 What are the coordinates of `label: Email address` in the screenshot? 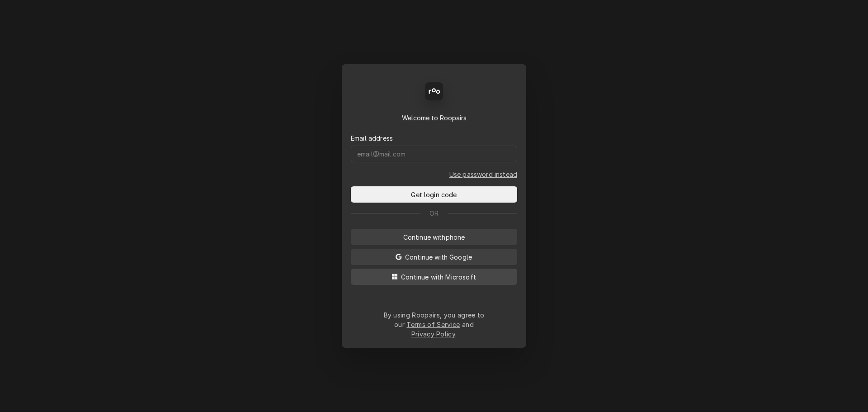 It's located at (371, 138).